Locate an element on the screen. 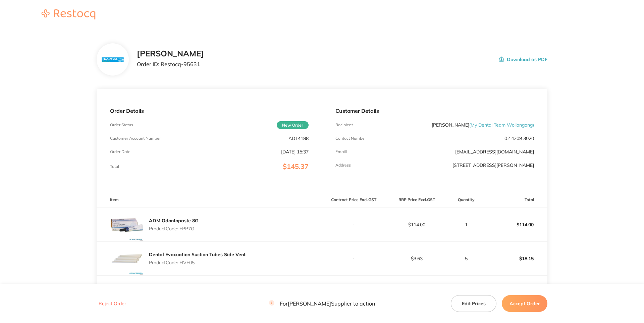 The image size is (644, 323). p: Order Details is located at coordinates (209, 111).